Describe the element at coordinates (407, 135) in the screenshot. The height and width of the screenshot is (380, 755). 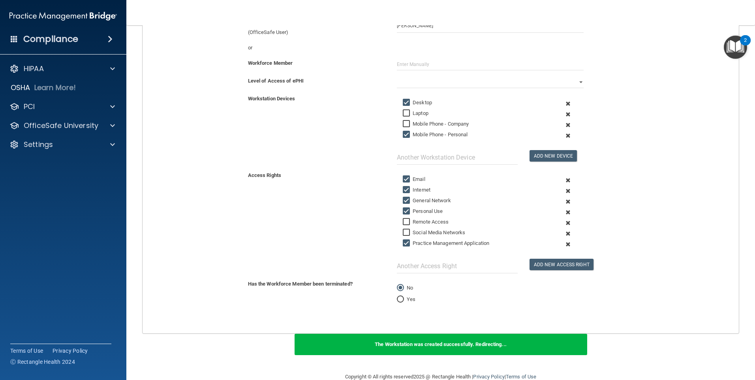
I see `input: Mobile Phone - Personal` at that location.